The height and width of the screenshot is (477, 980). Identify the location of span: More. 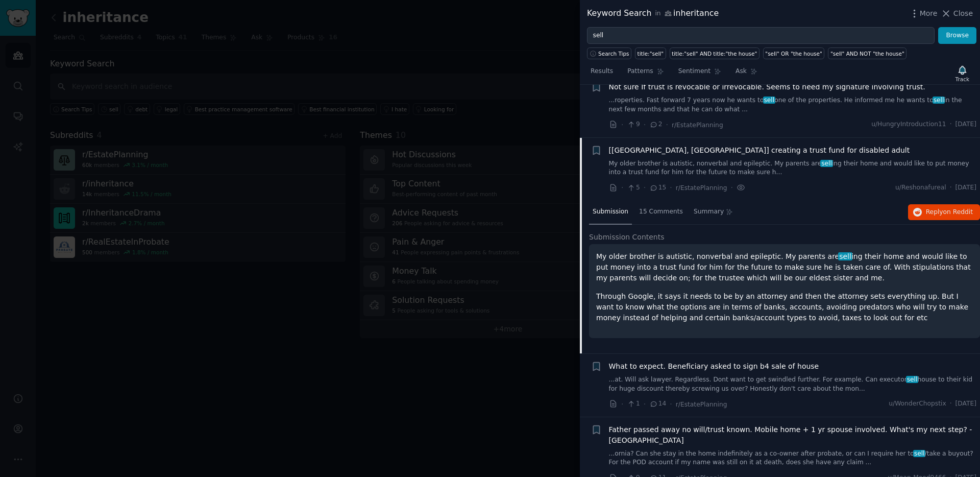
(928, 13).